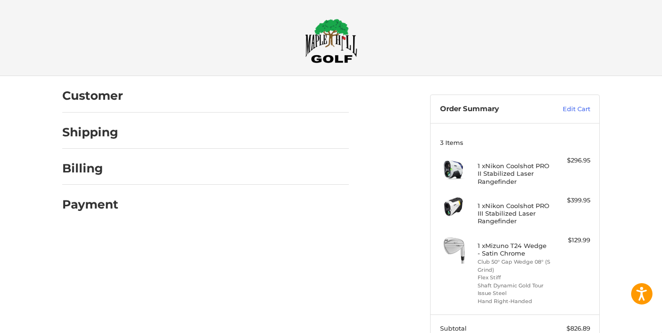 Image resolution: width=662 pixels, height=333 pixels. Describe the element at coordinates (514, 173) in the screenshot. I see `h4: 1 x Nikon Coolshot PRO II Stabilized Laser Rangefinder` at that location.